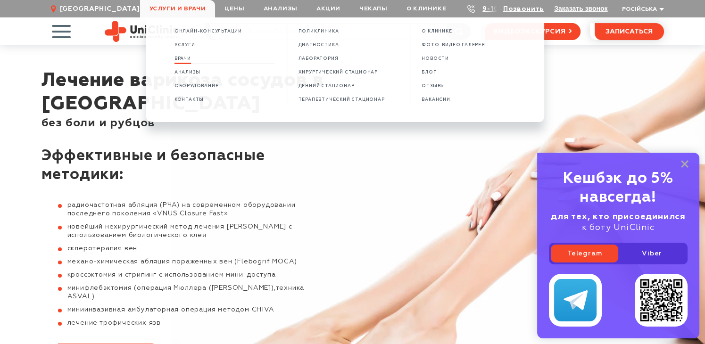 This screenshot has height=344, width=705. Describe the element at coordinates (629, 32) in the screenshot. I see `span: записаться` at that location.